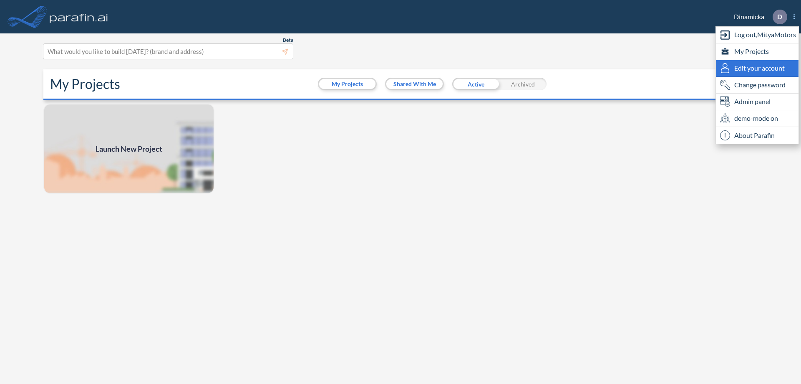  What do you see at coordinates (758, 85) in the screenshot?
I see `div: Change password` at bounding box center [758, 85].